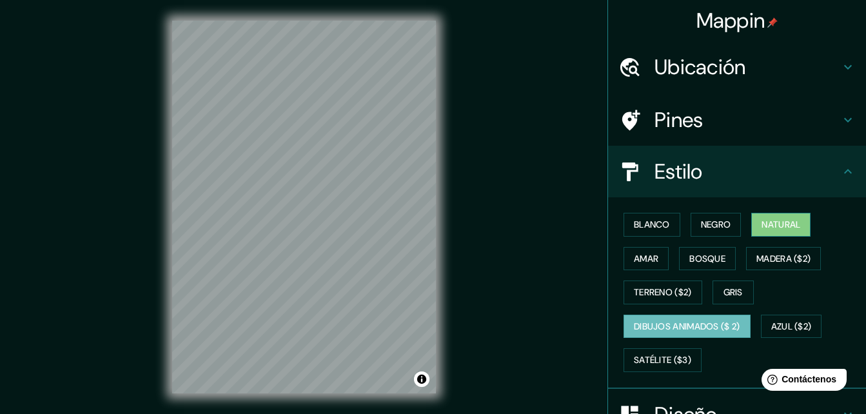 This screenshot has height=414, width=866. What do you see at coordinates (773, 23) in the screenshot?
I see `img: pin-icon.png` at bounding box center [773, 23].